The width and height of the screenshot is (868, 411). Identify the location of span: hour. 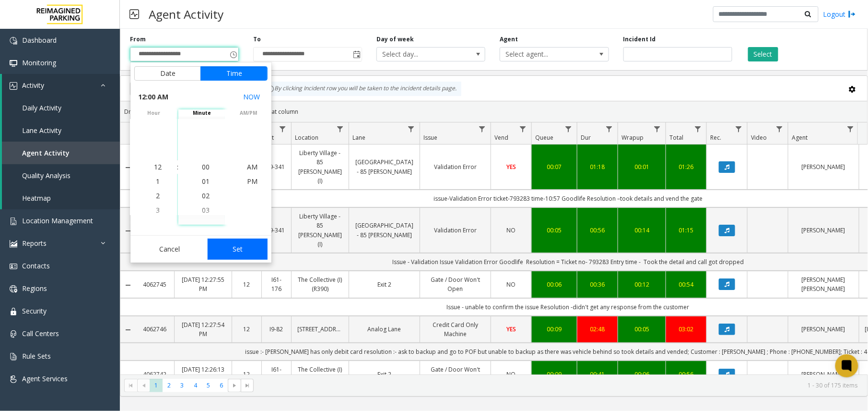
(154, 113).